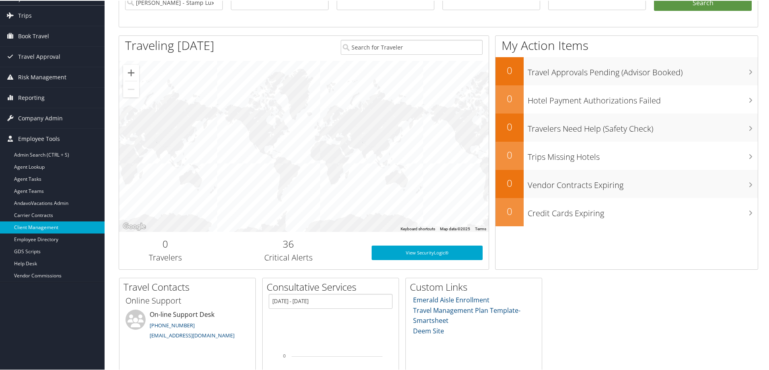 This screenshot has width=769, height=370. I want to click on a: 0Credit Cards Expiring, so click(627, 211).